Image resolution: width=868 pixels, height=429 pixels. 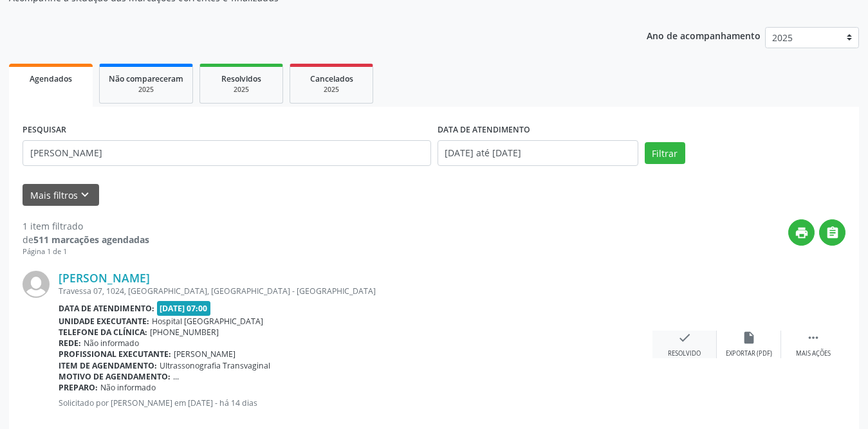 I want to click on div: Mais ações, so click(x=813, y=353).